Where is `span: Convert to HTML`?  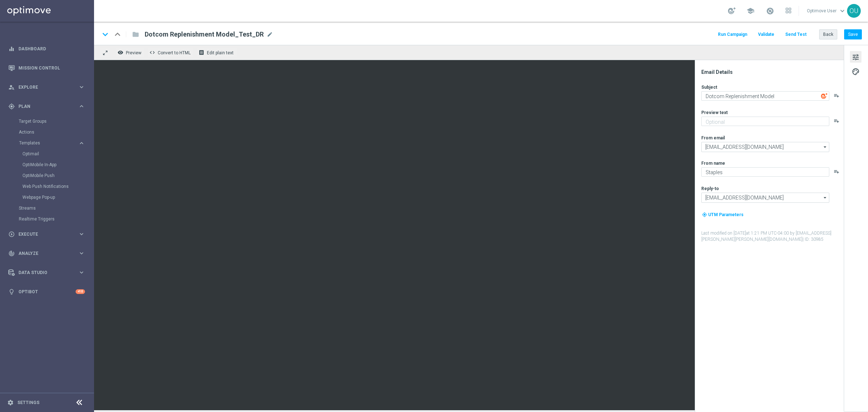
span: Convert to HTML is located at coordinates (174, 53).